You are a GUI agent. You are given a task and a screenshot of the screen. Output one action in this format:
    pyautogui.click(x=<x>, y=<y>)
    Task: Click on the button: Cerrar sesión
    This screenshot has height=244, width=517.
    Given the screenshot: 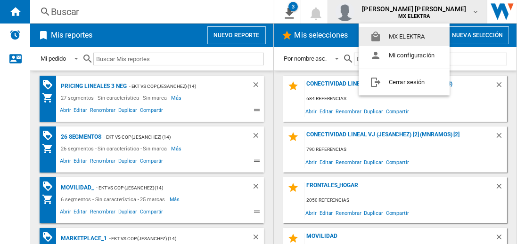 What is the action you would take?
    pyautogui.click(x=404, y=82)
    